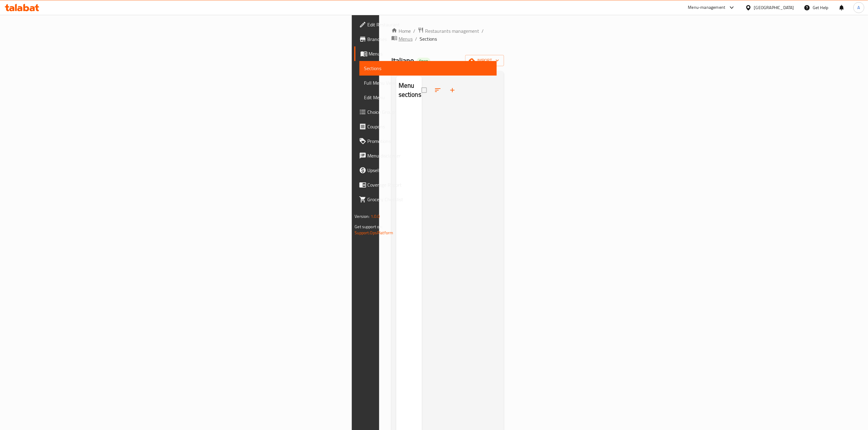 Image resolution: width=868 pixels, height=430 pixels. Describe the element at coordinates (484, 61) in the screenshot. I see `button: import` at that location.